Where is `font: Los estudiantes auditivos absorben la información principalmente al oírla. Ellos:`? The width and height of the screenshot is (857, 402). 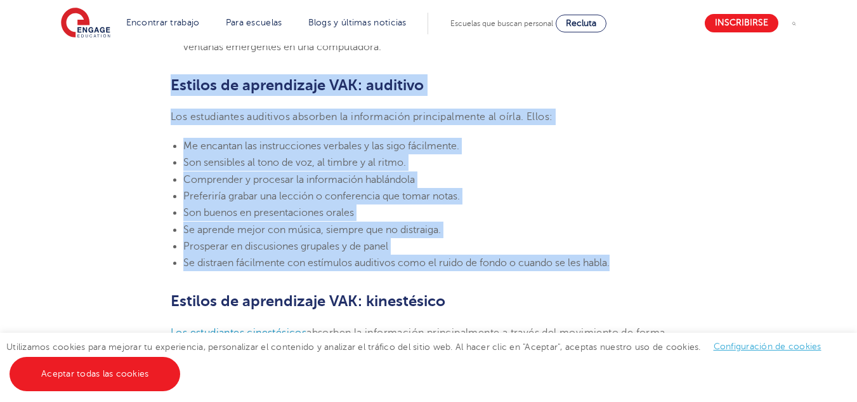 font: Los estudiantes auditivos absorben la información principalmente al oírla. Ellos: is located at coordinates (362, 117).